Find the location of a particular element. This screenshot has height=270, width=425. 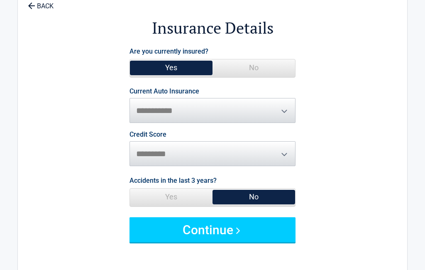

label: Credit Score is located at coordinates (148, 135).